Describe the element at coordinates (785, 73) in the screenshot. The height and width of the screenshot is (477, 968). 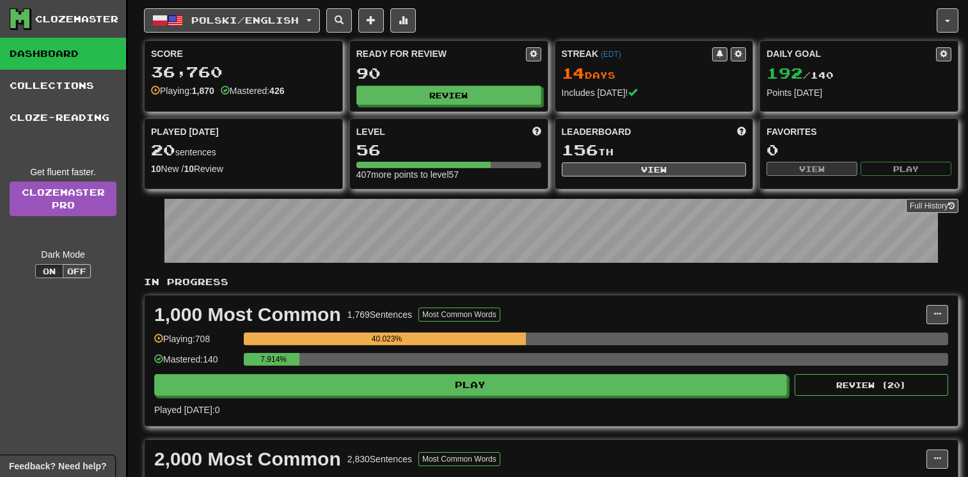
I see `span: 192` at that location.